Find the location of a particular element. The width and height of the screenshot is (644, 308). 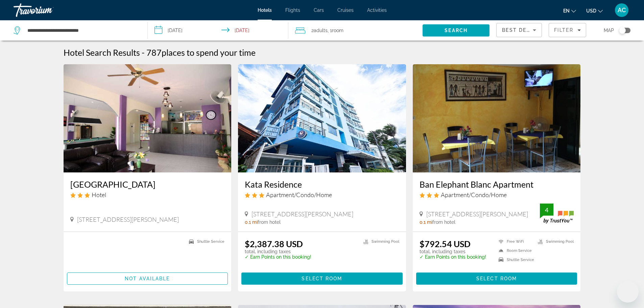

button: Select check in and out date is located at coordinates (218, 30).